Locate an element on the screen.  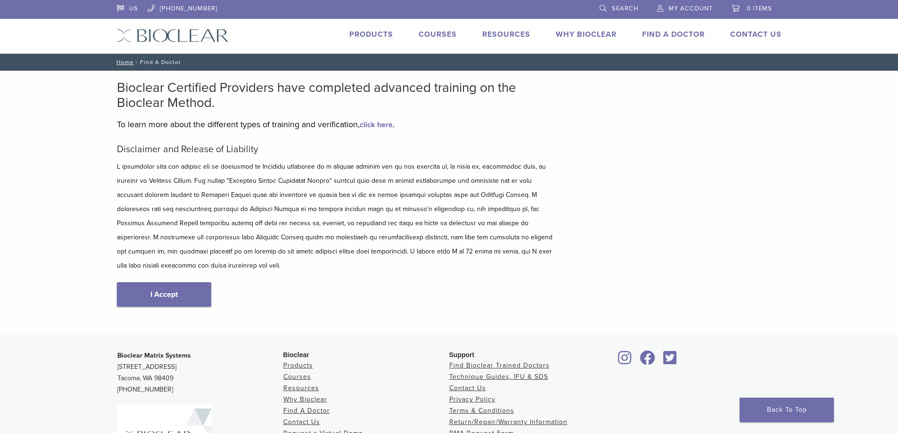
strong: Bioclear Matrix Systems is located at coordinates (154, 356).